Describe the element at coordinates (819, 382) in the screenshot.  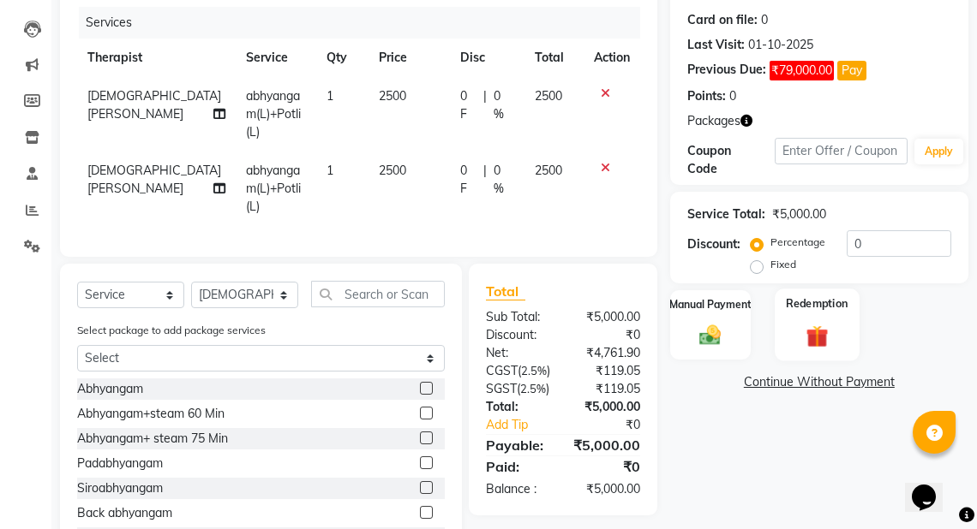
I see `a: Continue Without Payment` at that location.